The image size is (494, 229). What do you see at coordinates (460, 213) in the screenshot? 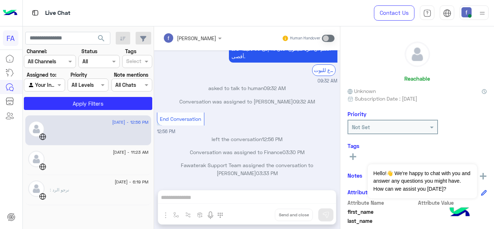
I see `img: hulul-logo.png` at bounding box center [460, 213].